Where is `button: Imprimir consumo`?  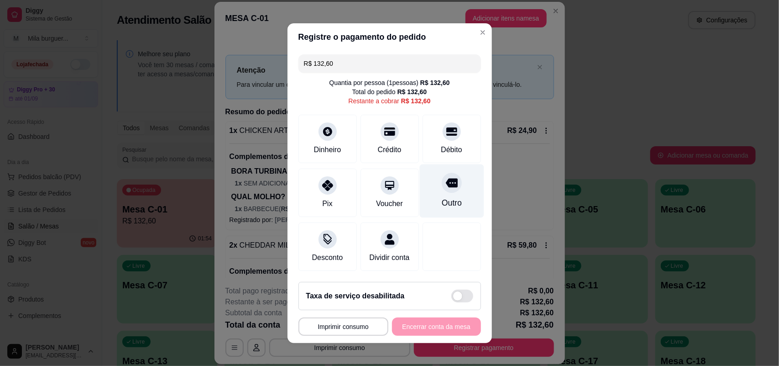
button: Imprimir consumo is located at coordinates (343, 326).